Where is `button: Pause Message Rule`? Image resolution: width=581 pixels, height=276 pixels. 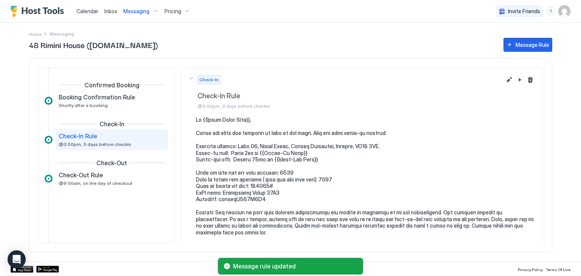
button: Pause Message Rule is located at coordinates (520, 80).